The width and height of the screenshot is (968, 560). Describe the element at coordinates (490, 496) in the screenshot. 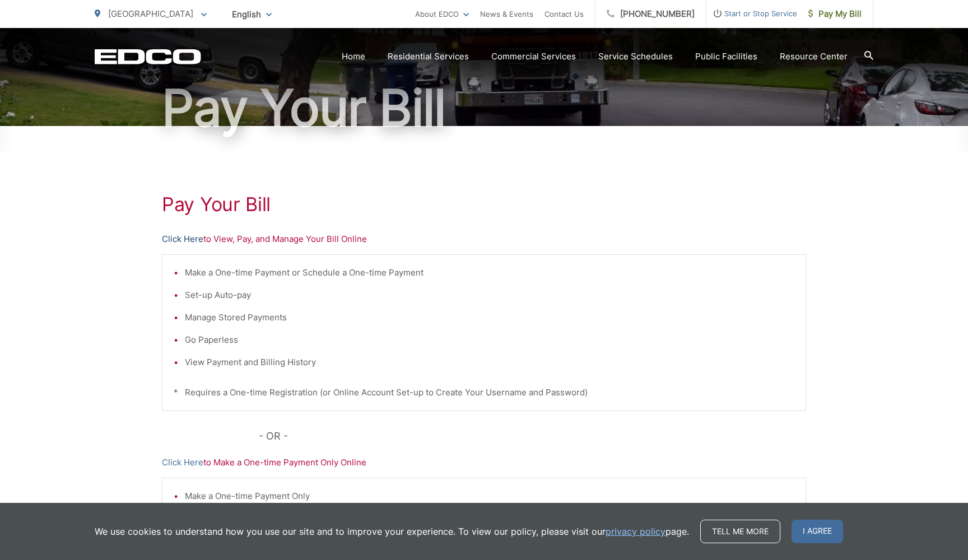

I see `li: Make a One-time Payment Only` at that location.